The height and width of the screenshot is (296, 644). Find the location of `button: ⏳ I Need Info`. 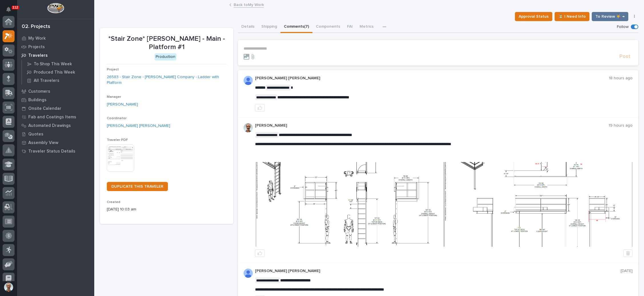

button: ⏳ I Need Info is located at coordinates (572, 17).